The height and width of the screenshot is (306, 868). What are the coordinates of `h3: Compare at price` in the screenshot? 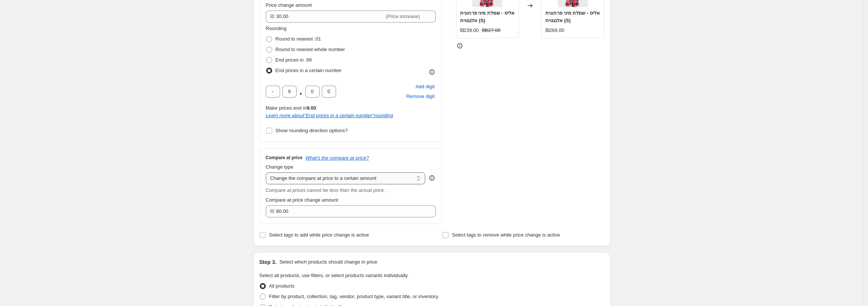 It's located at (284, 158).